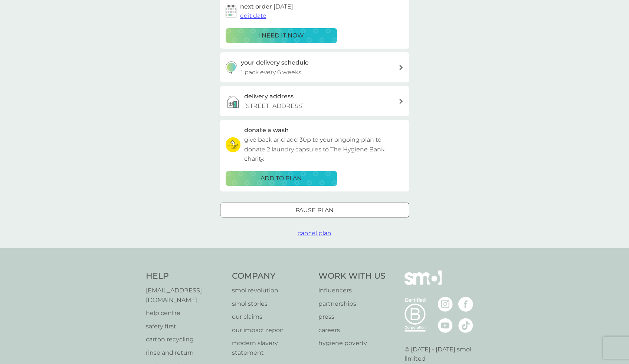 This screenshot has width=629, height=364. Describe the element at coordinates (352, 330) in the screenshot. I see `a: careers` at that location.